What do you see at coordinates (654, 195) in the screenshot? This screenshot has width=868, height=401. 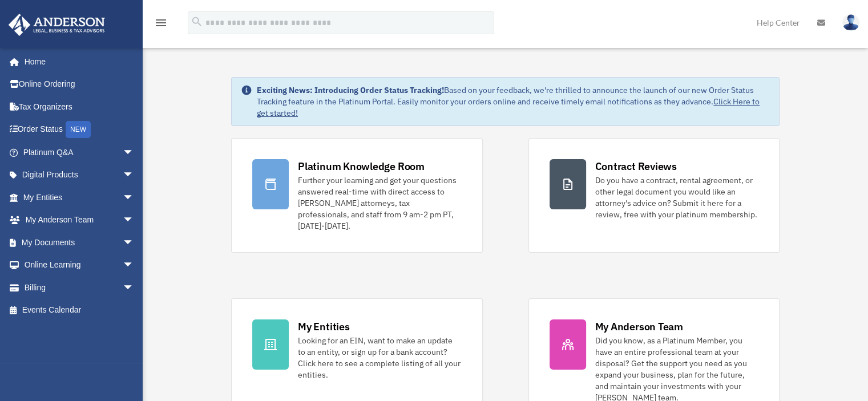 I see `a: Contract Reviews Do you have a contract, rental agreement, or other legal document you would like...` at bounding box center [654, 195].